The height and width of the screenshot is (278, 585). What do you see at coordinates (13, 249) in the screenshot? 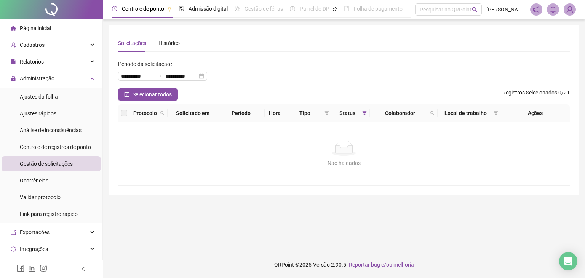
I see `span: sync` at bounding box center [13, 249].